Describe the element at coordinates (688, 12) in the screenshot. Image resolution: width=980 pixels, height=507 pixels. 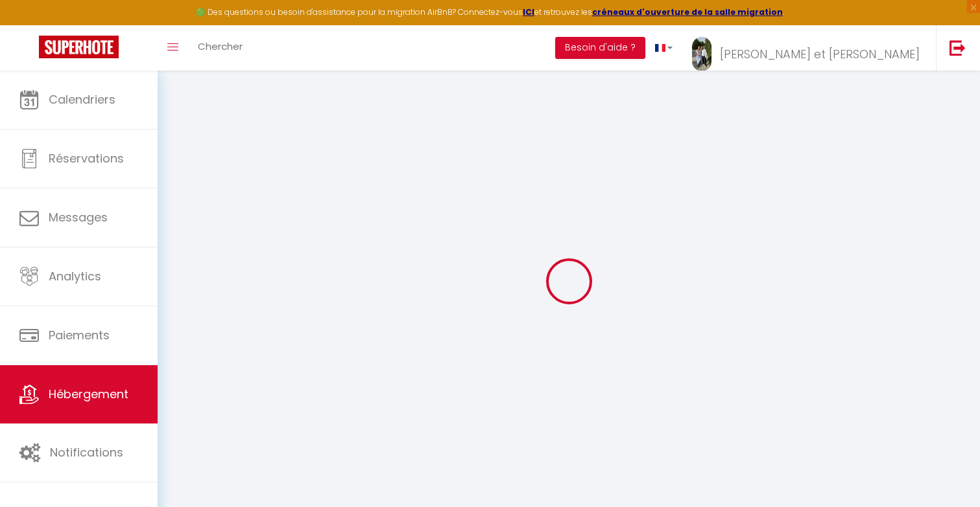
I see `strong: créneaux d'ouverture de la salle migration` at that location.